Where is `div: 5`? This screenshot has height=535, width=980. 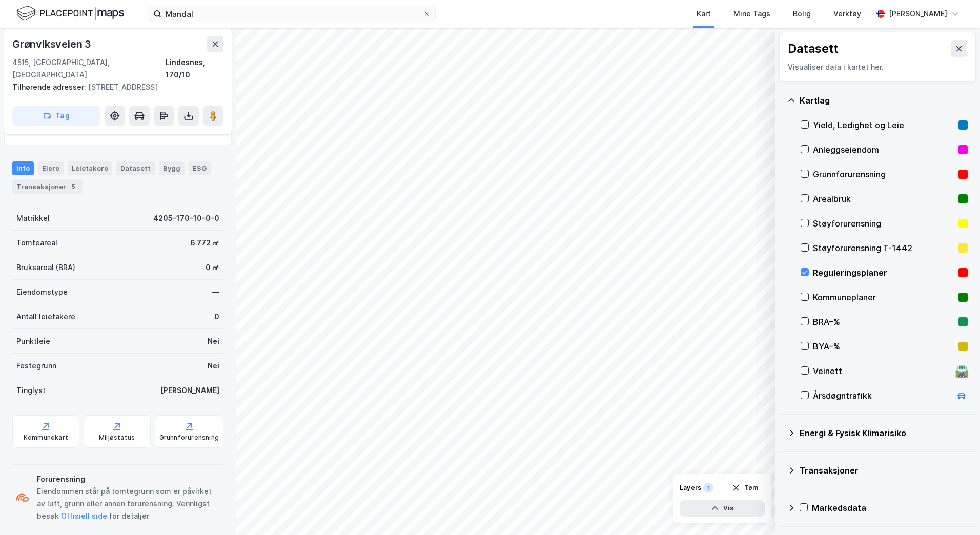 div: 5 is located at coordinates (73, 187).